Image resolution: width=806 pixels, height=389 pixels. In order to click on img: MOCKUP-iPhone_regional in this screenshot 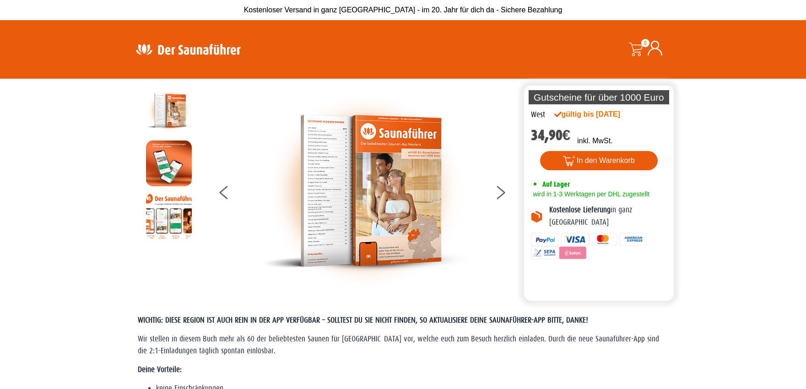, I will do `click(169, 163)`.